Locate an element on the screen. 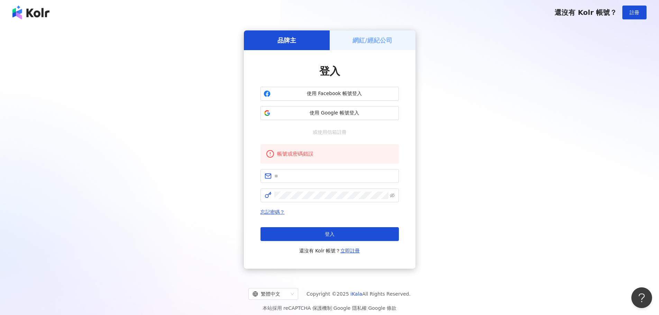 This screenshot has height=315, width=659. button: 使用 Google 帳號登入 is located at coordinates (329, 113).